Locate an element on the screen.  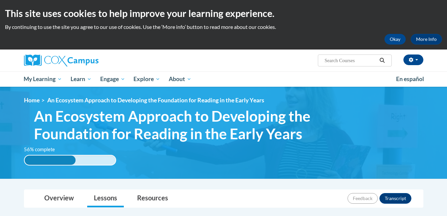
h2: This site uses cookies to help improve your learning experience. is located at coordinates (223, 13).